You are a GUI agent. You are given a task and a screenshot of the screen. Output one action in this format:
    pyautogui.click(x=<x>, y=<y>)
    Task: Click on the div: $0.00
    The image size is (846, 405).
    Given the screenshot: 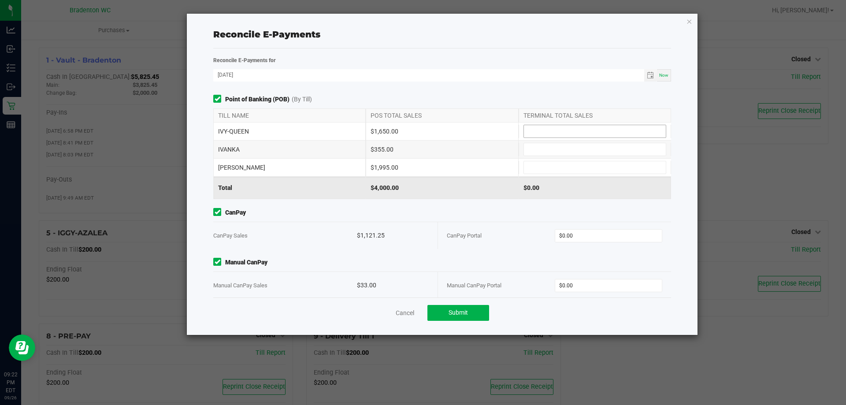 What is the action you would take?
    pyautogui.click(x=595, y=188)
    